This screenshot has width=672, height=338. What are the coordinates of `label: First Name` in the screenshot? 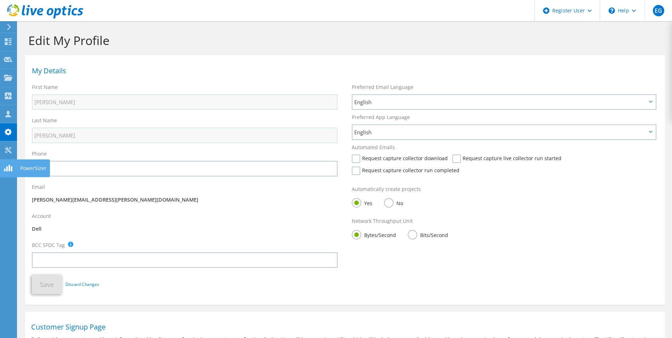 It's located at (45, 87).